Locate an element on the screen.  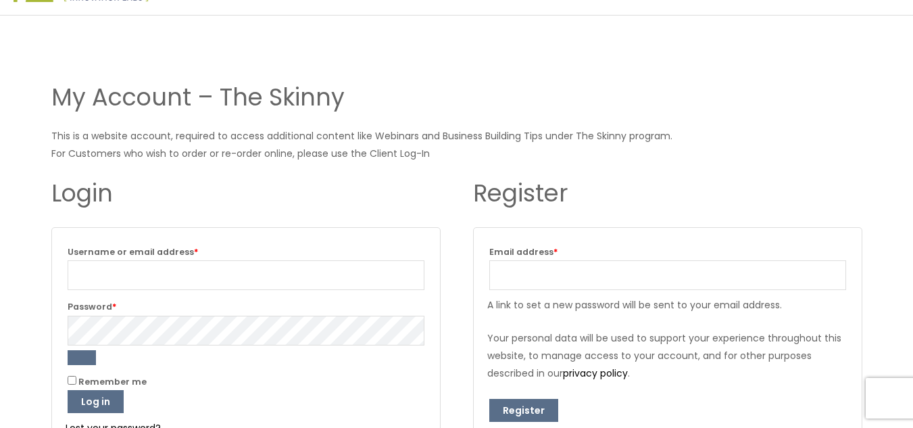
button: Register is located at coordinates (524, 410).